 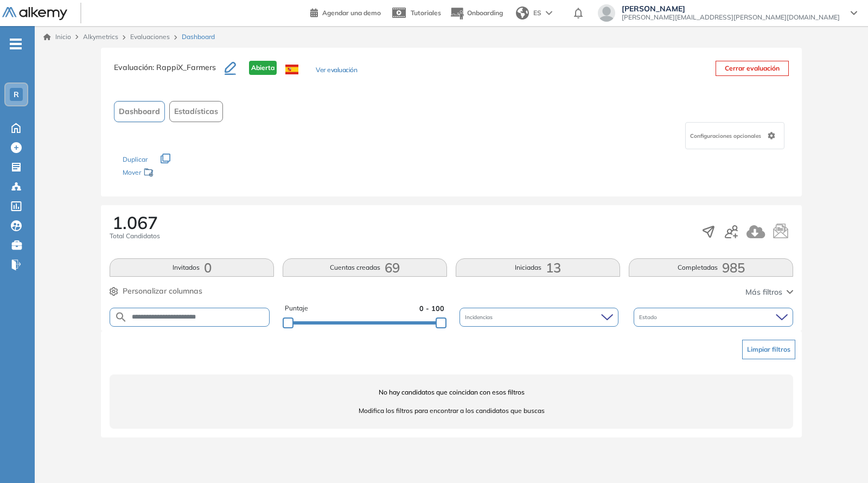 I want to click on span: Incidencias, so click(x=480, y=317).